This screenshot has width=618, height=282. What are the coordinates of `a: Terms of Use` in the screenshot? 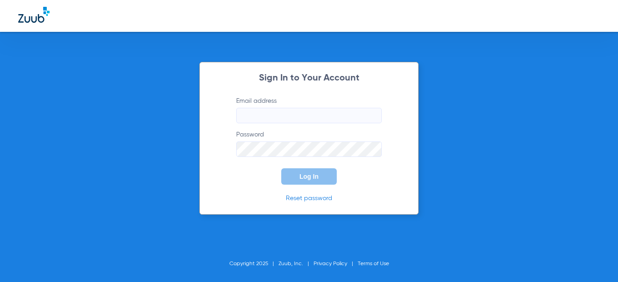 It's located at (373, 264).